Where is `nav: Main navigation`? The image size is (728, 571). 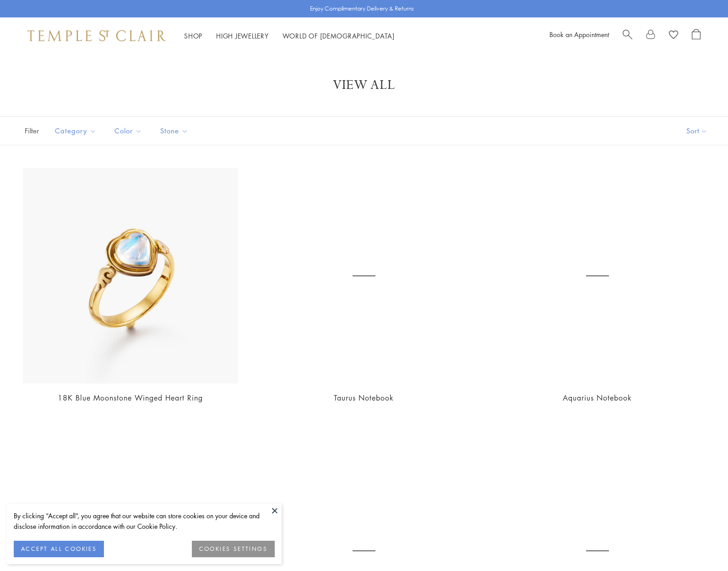
nav: Main navigation is located at coordinates (289, 36).